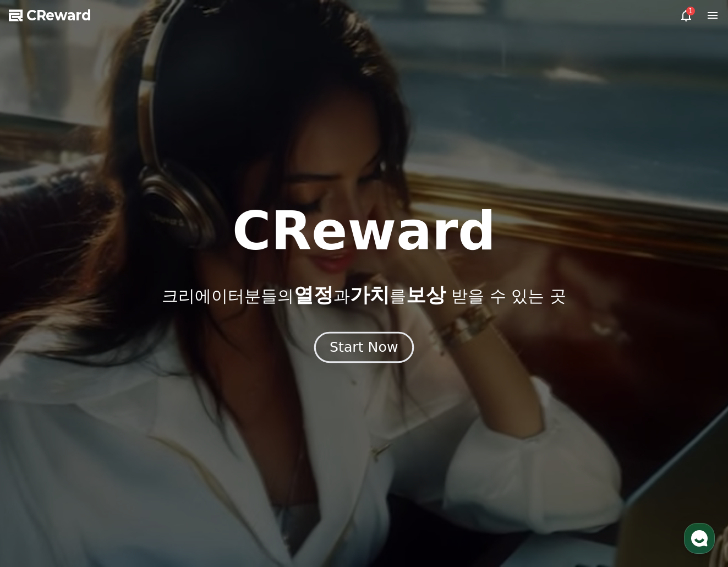 Image resolution: width=728 pixels, height=567 pixels. I want to click on button: Start Now, so click(364, 347).